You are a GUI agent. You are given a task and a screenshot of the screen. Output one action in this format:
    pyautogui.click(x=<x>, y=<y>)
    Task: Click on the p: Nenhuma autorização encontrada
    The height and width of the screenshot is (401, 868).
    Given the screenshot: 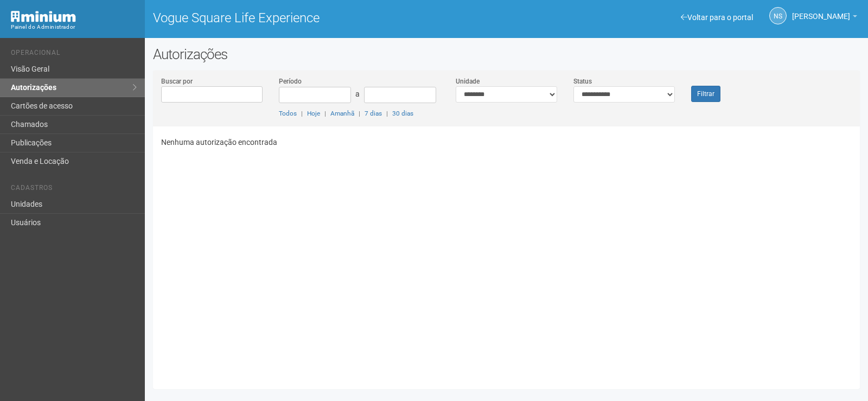 What is the action you would take?
    pyautogui.click(x=507, y=142)
    